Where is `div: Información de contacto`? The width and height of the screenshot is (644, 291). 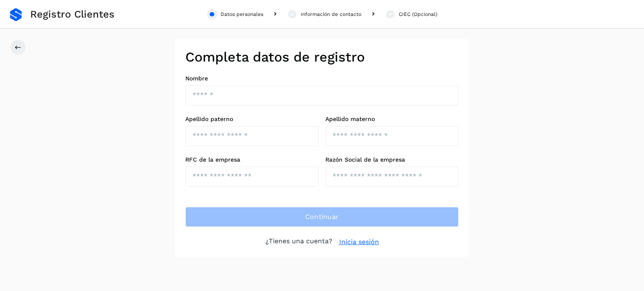 div: Información de contacto is located at coordinates (331, 14).